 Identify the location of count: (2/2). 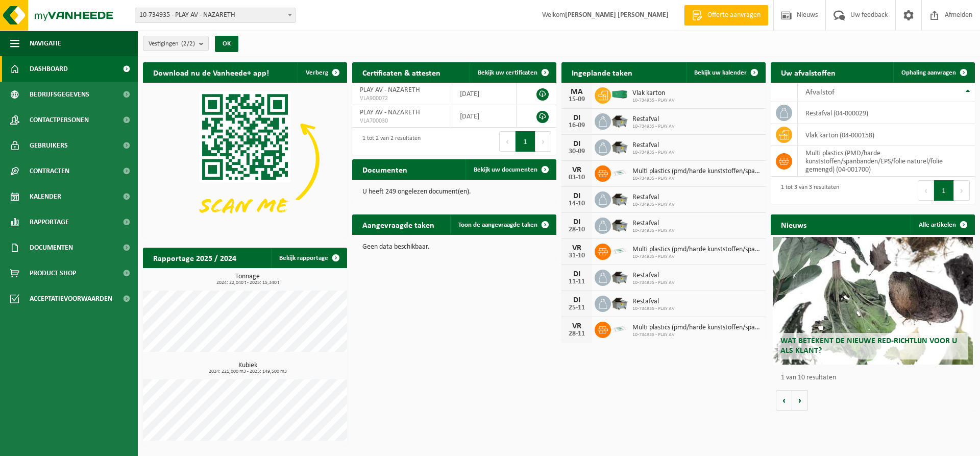
(188, 43).